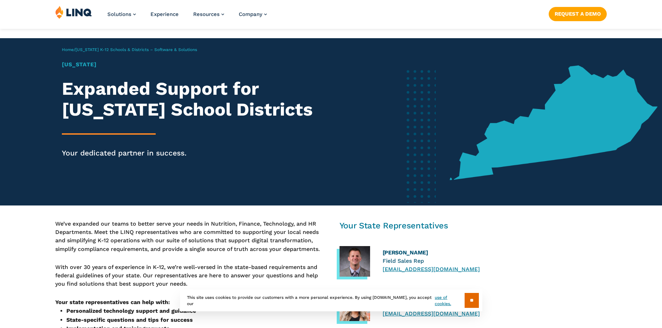 The height and width of the screenshot is (328, 662). What do you see at coordinates (449, 301) in the screenshot?
I see `a: use of cookies.` at bounding box center [449, 301].